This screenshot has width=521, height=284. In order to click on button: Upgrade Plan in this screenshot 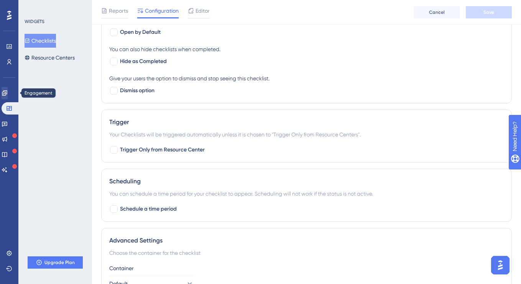, I will do `click(55, 262)`.